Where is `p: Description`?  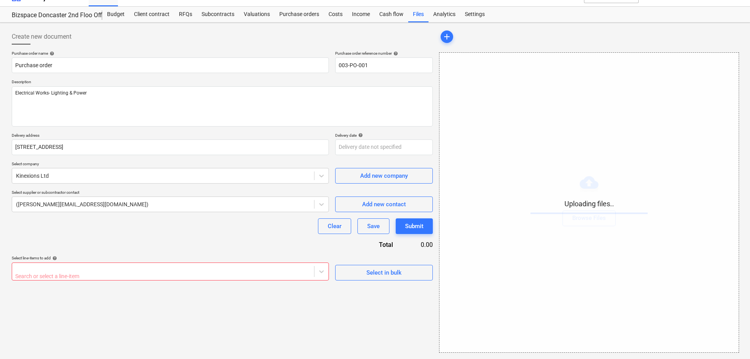 p: Description is located at coordinates (222, 82).